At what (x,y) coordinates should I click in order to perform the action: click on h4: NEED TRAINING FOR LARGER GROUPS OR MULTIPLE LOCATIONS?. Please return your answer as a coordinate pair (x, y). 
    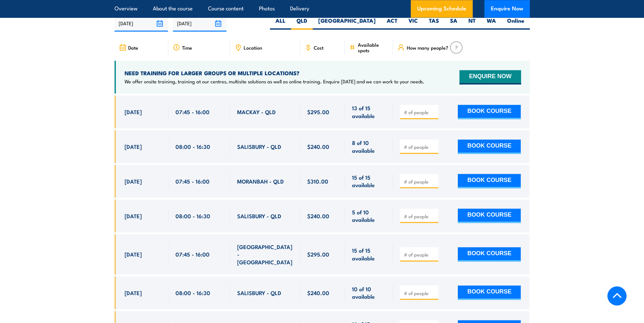
    Looking at the image, I should click on (275, 73).